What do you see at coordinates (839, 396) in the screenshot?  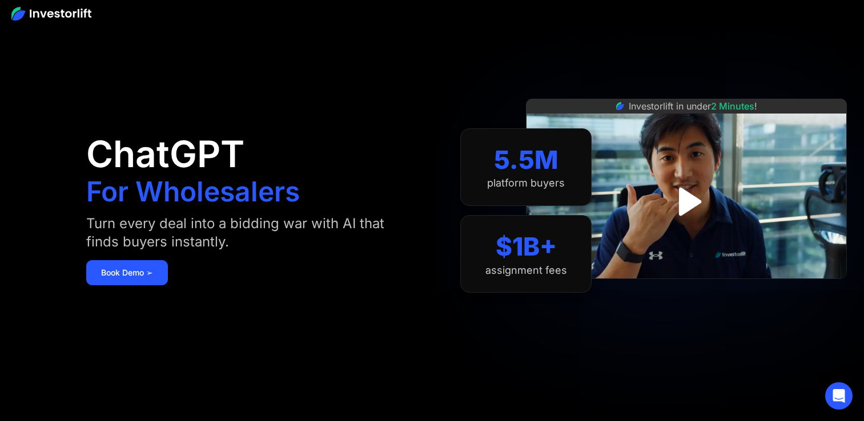 I see `div: Open Intercom Messenger` at bounding box center [839, 396].